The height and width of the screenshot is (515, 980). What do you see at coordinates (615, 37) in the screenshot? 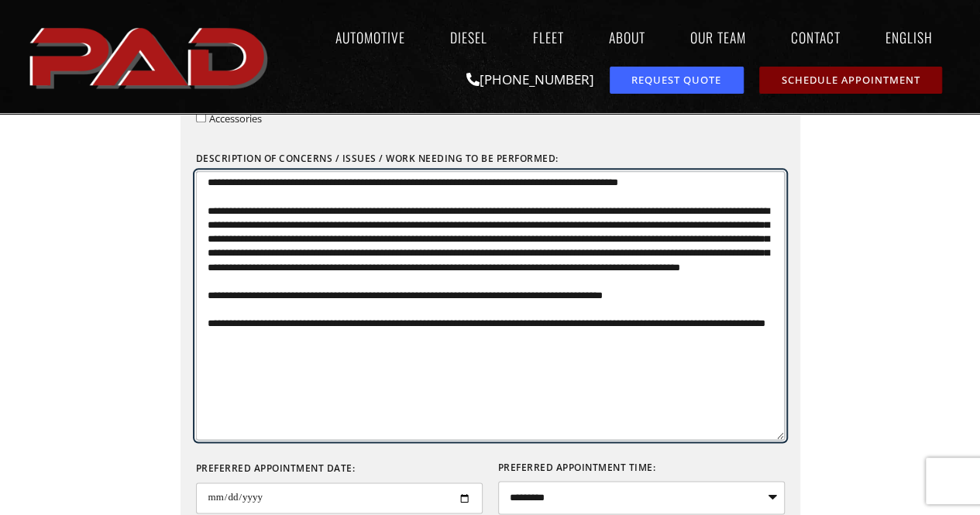
I see `nav: Menu` at bounding box center [615, 37].